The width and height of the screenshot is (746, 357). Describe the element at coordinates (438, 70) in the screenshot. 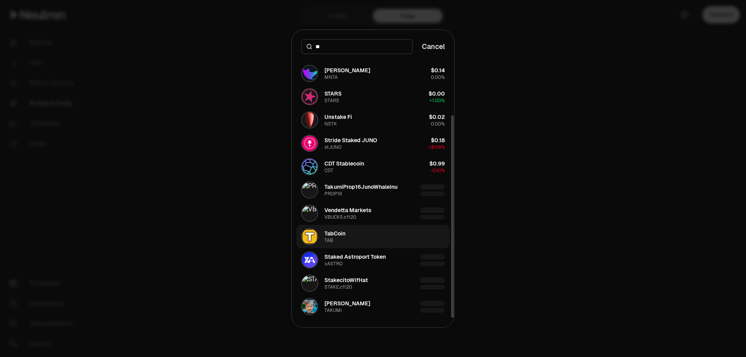

I see `div: $0.14` at that location.